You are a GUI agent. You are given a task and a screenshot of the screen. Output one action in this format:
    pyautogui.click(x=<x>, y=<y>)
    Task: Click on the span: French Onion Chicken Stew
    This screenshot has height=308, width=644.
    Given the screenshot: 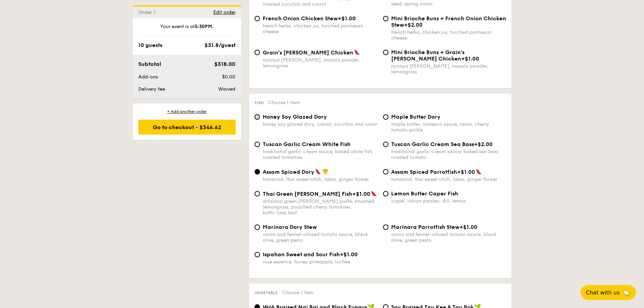 What is the action you would take?
    pyautogui.click(x=300, y=18)
    